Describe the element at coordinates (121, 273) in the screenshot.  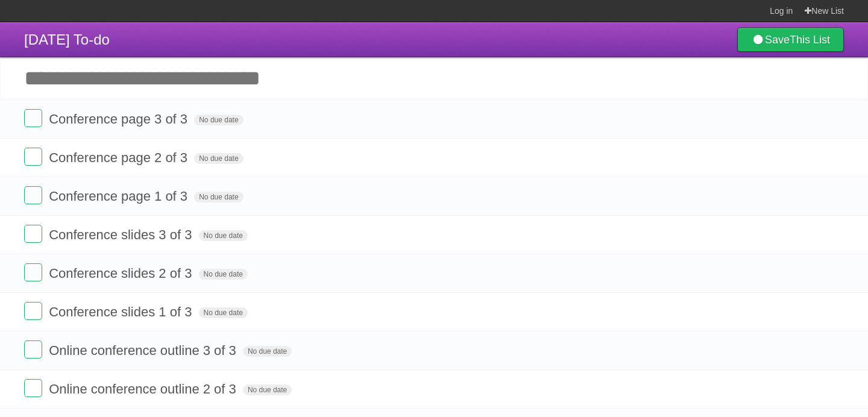
I see `span: Conference slides 2 of 3` at that location.